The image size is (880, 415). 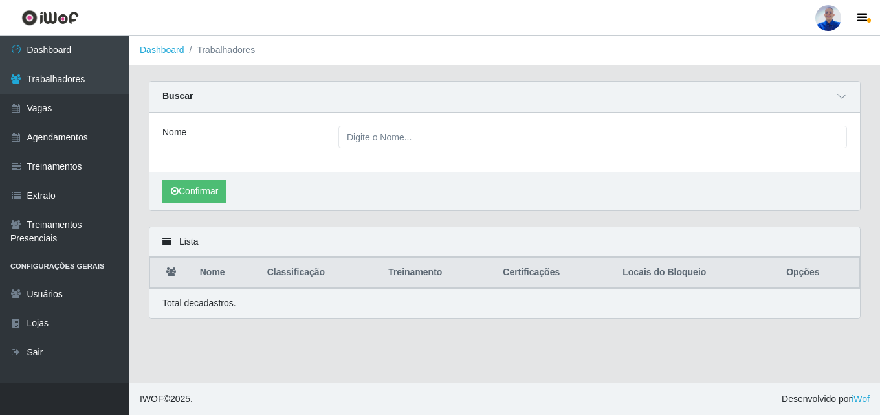 What do you see at coordinates (818, 272) in the screenshot?
I see `th: Opções` at bounding box center [818, 272].